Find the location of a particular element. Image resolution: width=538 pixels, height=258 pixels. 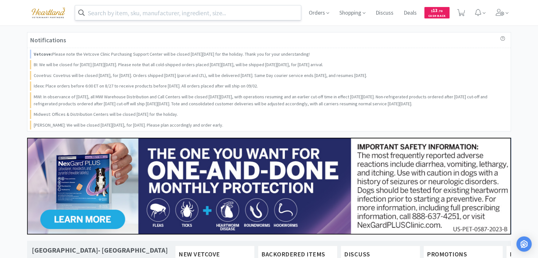

h3: Notifications is located at coordinates (48, 40).